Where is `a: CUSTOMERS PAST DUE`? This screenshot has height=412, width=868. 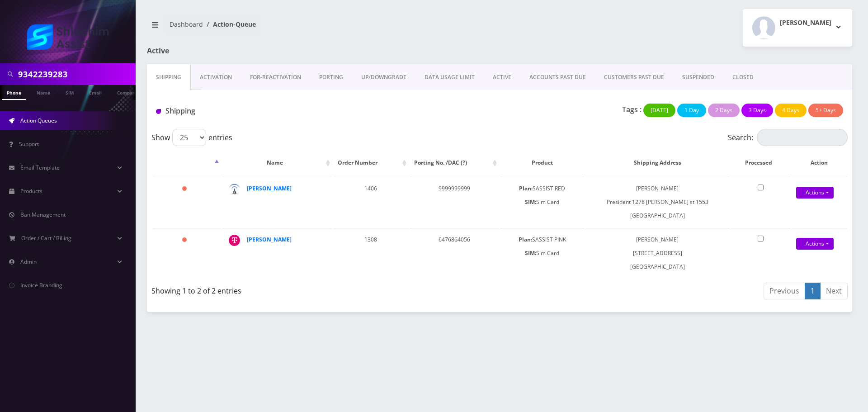 a: CUSTOMERS PAST DUE is located at coordinates (634, 78).